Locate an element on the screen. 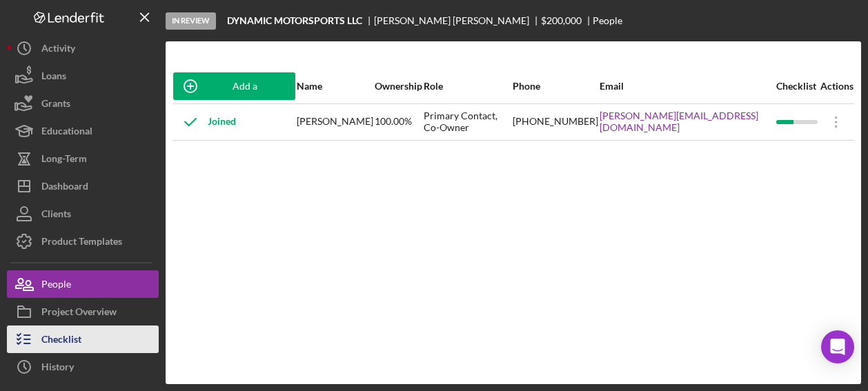  button: Educational is located at coordinates (83, 131).